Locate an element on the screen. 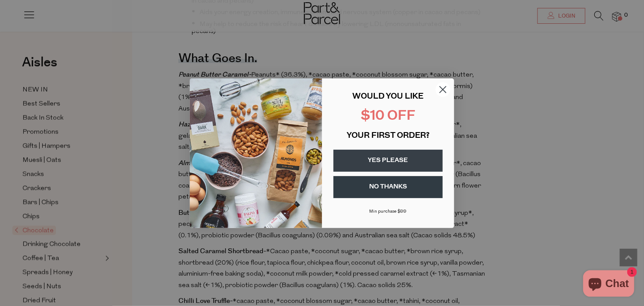 Image resolution: width=644 pixels, height=306 pixels. img: 43fba0fb-7538-40bc-babb-ffb1a4d097bc.jpeg is located at coordinates (256, 154).